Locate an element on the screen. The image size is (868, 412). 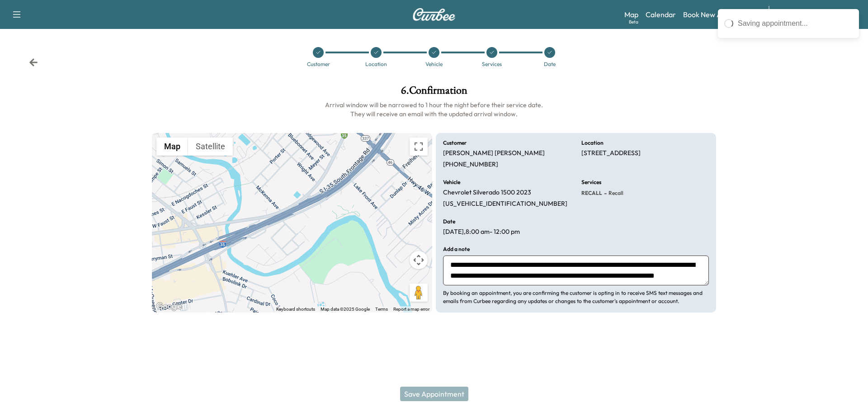
div: Vehicle is located at coordinates (434, 64).